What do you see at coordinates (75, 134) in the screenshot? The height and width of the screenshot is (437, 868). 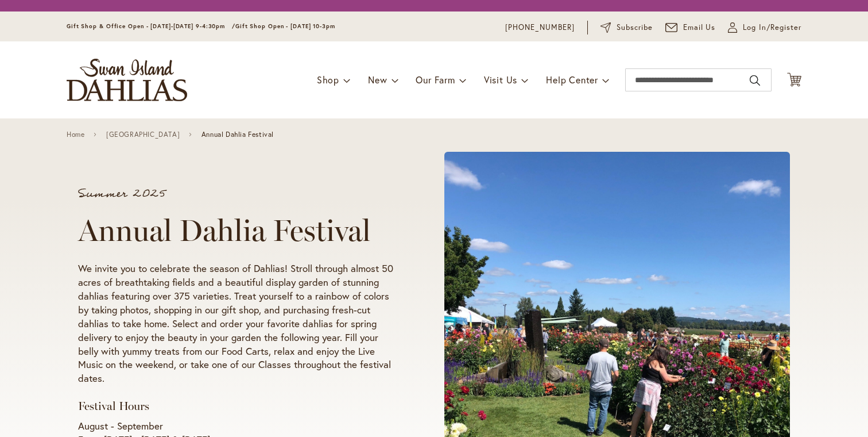 I see `a: Home` at bounding box center [75, 134].